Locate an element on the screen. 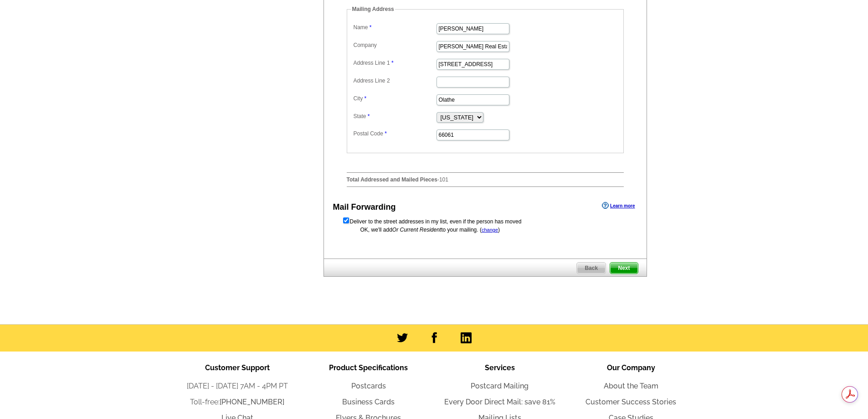  span: Or Current Resident is located at coordinates (416, 230).